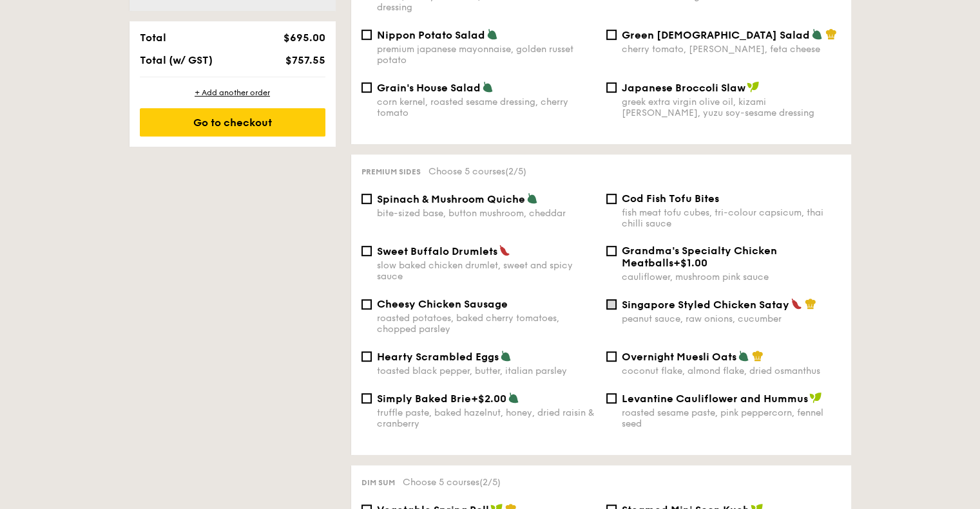 This screenshot has height=509, width=980. What do you see at coordinates (486, 371) in the screenshot?
I see `div: toasted black pepper, butter, italian parsley` at bounding box center [486, 371].